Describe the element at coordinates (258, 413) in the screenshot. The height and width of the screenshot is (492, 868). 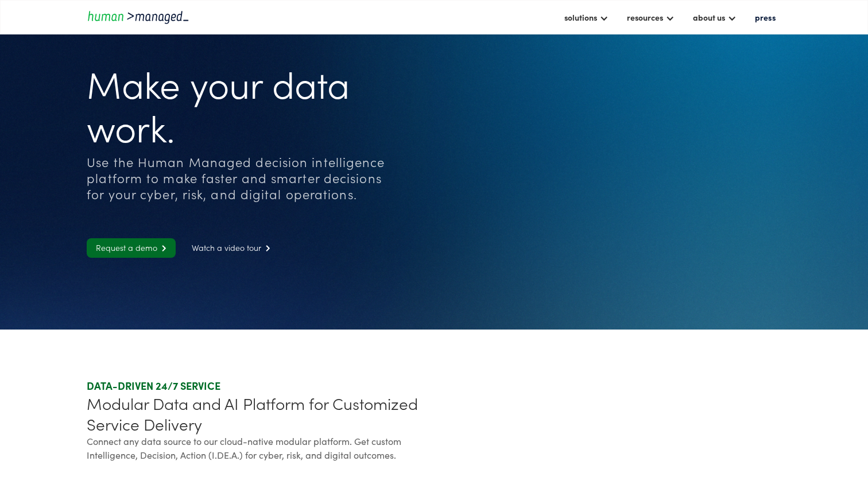
I see `div: Modular Data and AI Platform for Customized Service Delivery` at that location.